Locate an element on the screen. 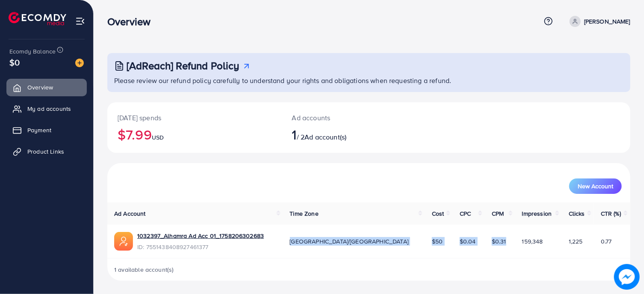 This screenshot has height=294, width=644. p: Ad accounts is located at coordinates (347, 117).